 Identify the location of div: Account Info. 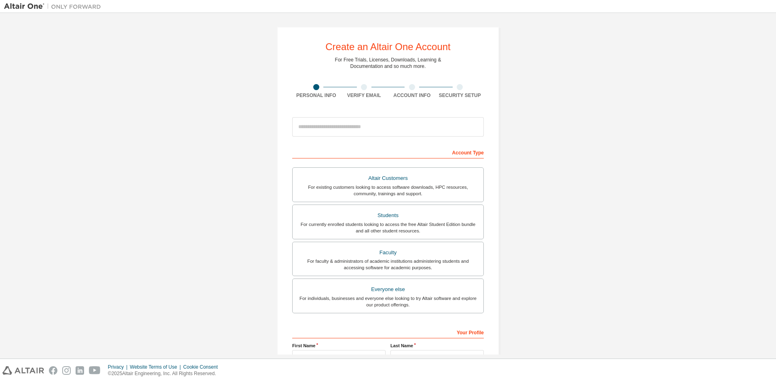
(412, 95).